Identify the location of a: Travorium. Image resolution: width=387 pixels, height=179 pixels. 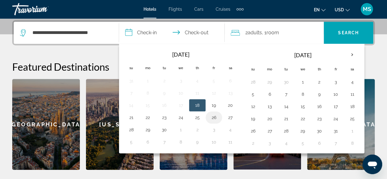
(43, 9).